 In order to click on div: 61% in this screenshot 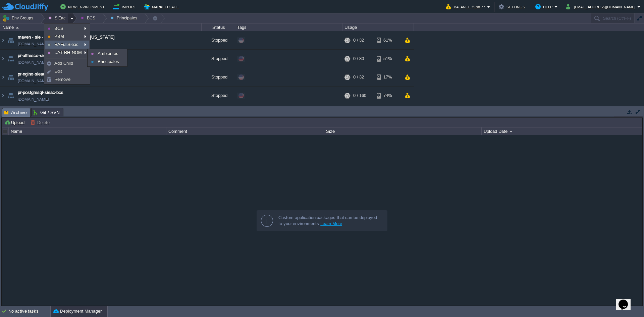, I will do `click(387, 40)`.